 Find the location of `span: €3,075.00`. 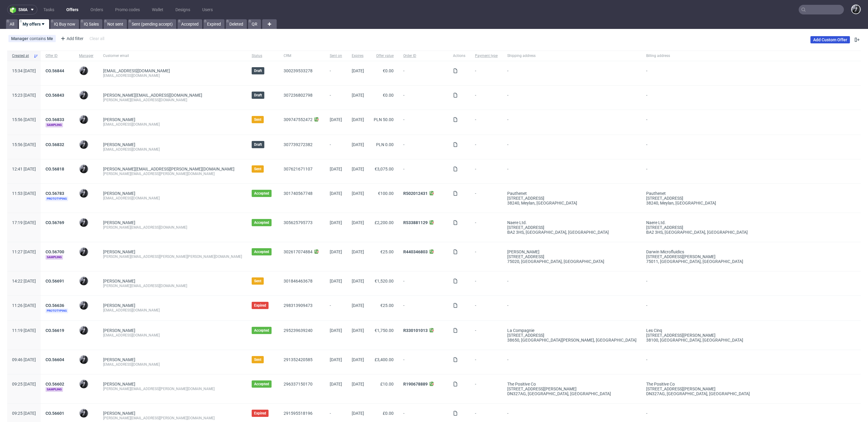

span: €3,075.00 is located at coordinates (384, 169).